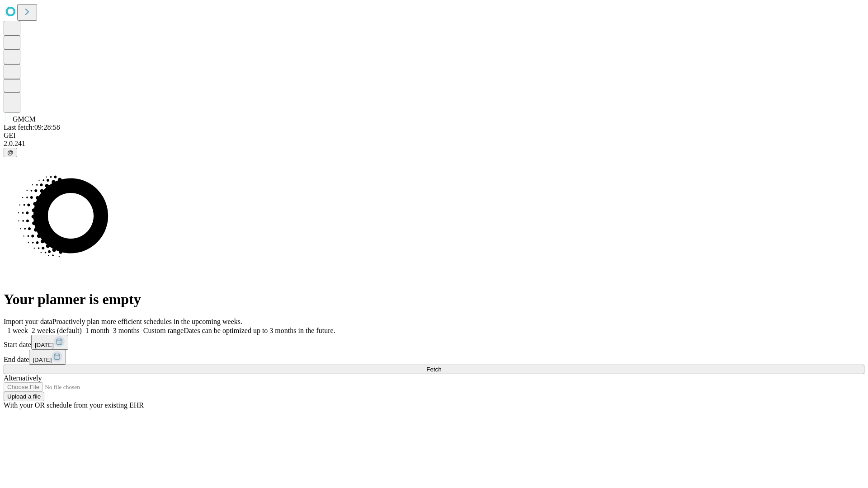  I want to click on span: 1 month, so click(97, 331).